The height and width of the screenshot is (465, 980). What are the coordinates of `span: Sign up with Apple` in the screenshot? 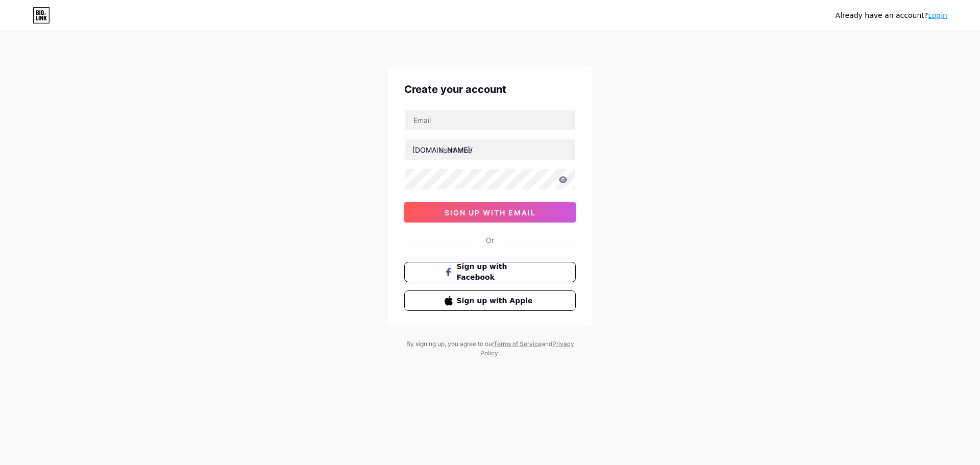 It's located at (496, 300).